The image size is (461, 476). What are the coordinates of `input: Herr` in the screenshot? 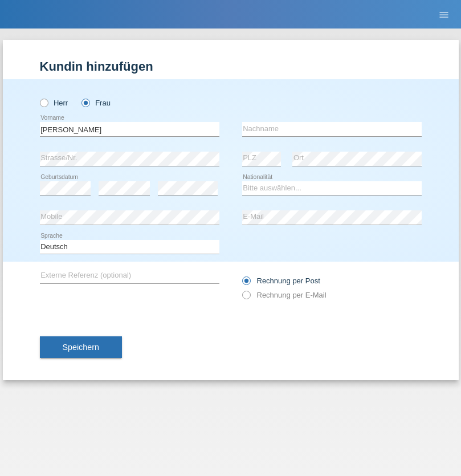 It's located at (43, 102).